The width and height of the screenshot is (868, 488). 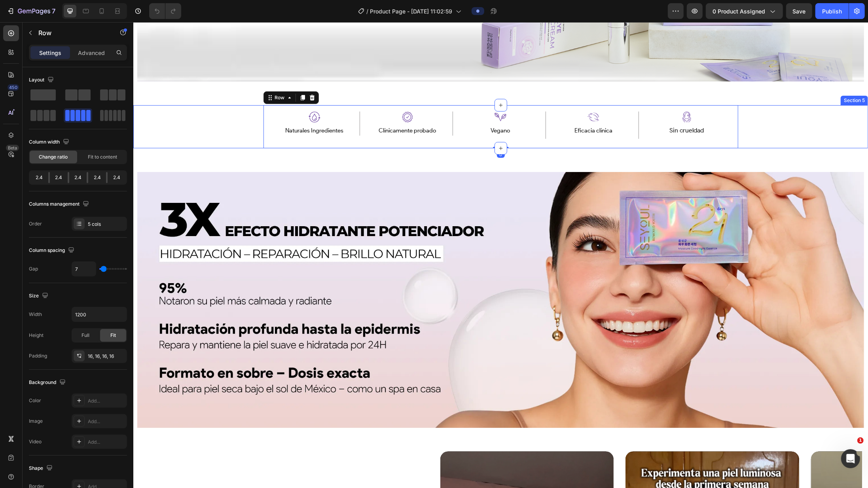 I want to click on div: Column spacing, so click(x=52, y=250).